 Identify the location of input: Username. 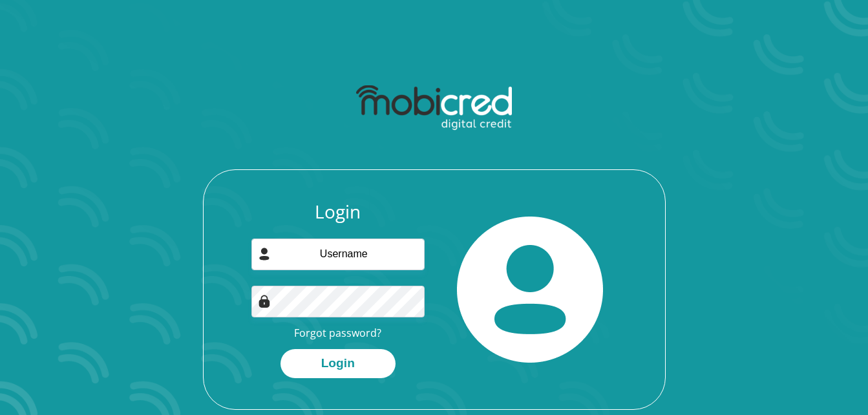
(338, 254).